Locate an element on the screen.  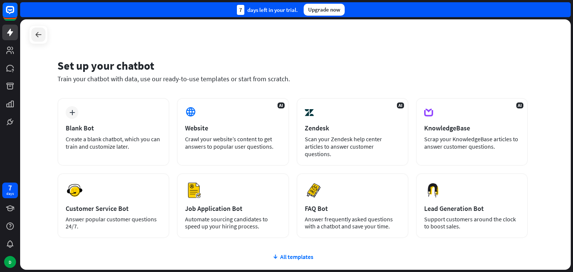
div: Blank Bot is located at coordinates (113, 128).